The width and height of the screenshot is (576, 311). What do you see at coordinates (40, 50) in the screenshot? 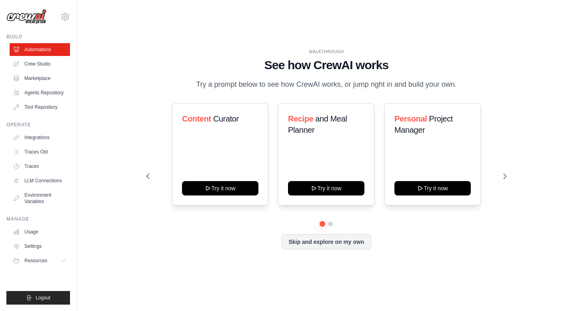
I see `a: Automations` at bounding box center [40, 50].